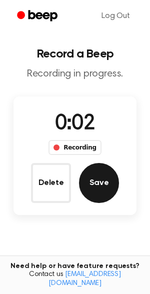 The width and height of the screenshot is (150, 294). Describe the element at coordinates (99, 183) in the screenshot. I see `button: Save Audio Record` at that location.